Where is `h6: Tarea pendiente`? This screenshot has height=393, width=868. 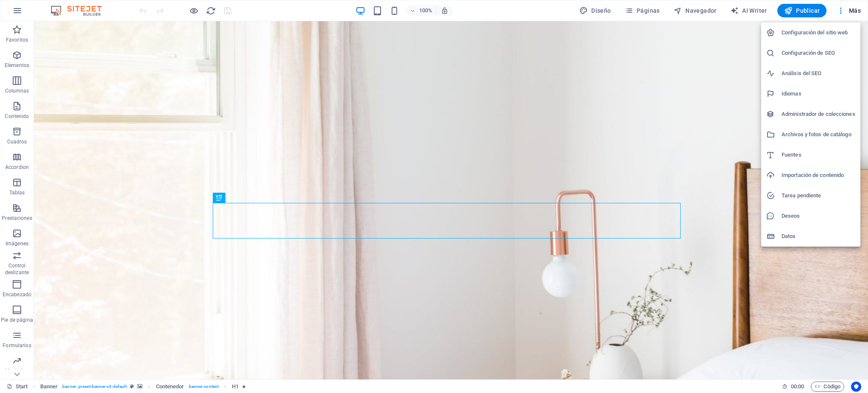 h6: Tarea pendiente is located at coordinates (818, 196).